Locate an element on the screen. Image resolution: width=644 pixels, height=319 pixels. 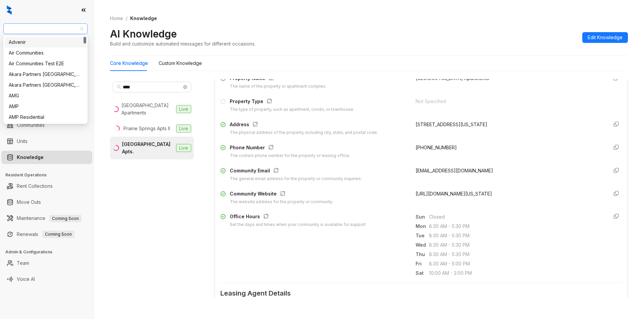
div: Air Communities is located at coordinates (45, 53).